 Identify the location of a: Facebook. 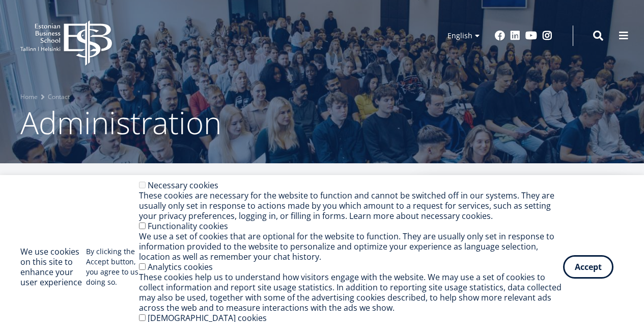
(500, 36).